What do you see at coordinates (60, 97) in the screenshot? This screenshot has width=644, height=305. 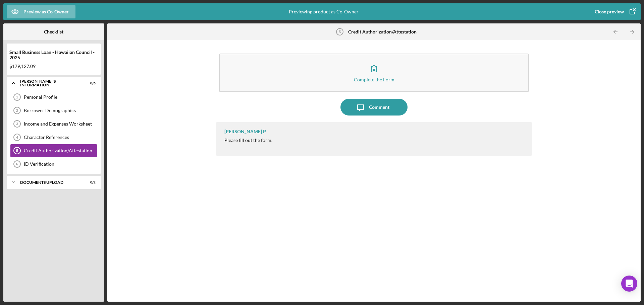 I see `div: Personal Profile` at bounding box center [60, 97].